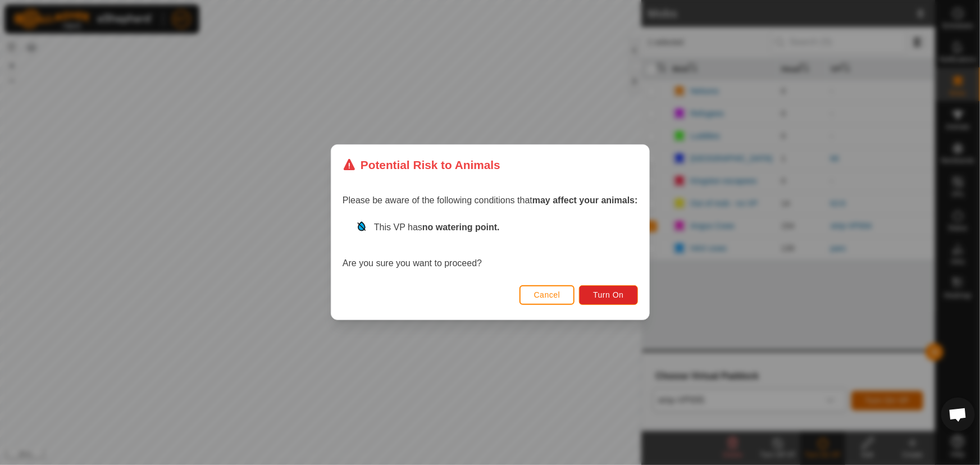 This screenshot has height=465, width=980. Describe the element at coordinates (490, 246) in the screenshot. I see `div: Are you sure you want to proceed?` at that location.